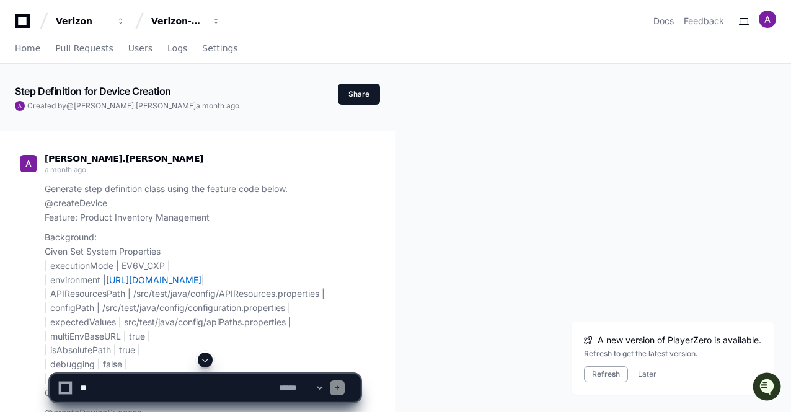 The height and width of the screenshot is (412, 791). Describe the element at coordinates (133, 106) in the screenshot. I see `span: Created by` at that location.